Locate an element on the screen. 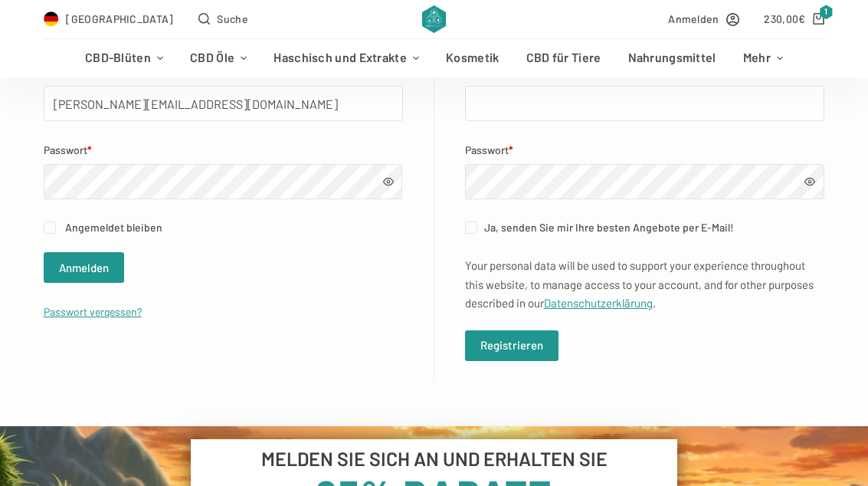 The width and height of the screenshot is (868, 486). nav: Header-Menü is located at coordinates (433, 58).